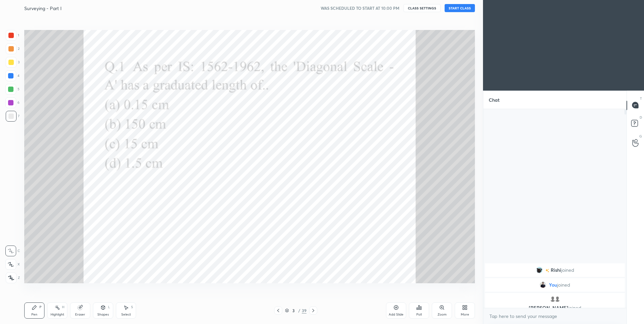  What do you see at coordinates (422, 8) in the screenshot?
I see `button: CLASS SETTINGS` at bounding box center [422, 8].